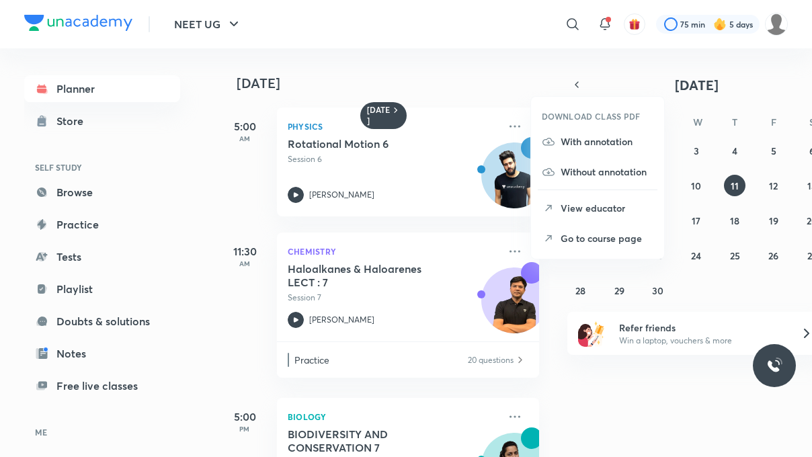  What do you see at coordinates (634, 24) in the screenshot?
I see `button: avatar` at bounding box center [634, 24].